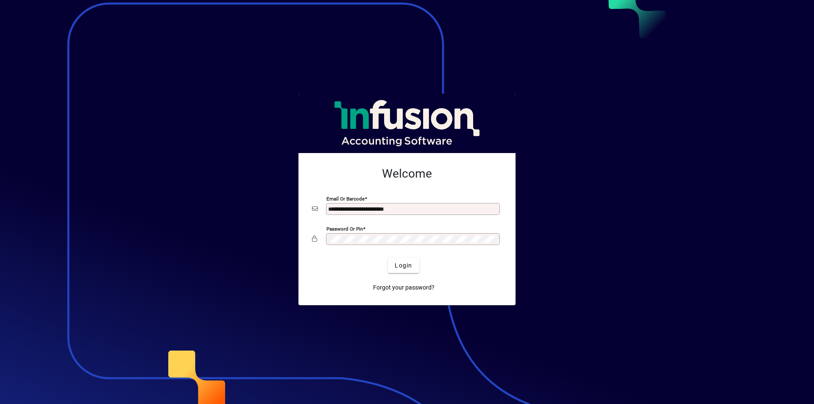 The image size is (814, 404). Describe the element at coordinates (403, 287) in the screenshot. I see `a: Forgot your password?` at that location.